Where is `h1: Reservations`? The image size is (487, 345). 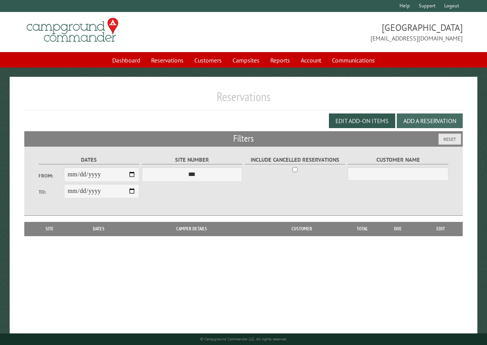 h1: Reservations is located at coordinates (243, 99).